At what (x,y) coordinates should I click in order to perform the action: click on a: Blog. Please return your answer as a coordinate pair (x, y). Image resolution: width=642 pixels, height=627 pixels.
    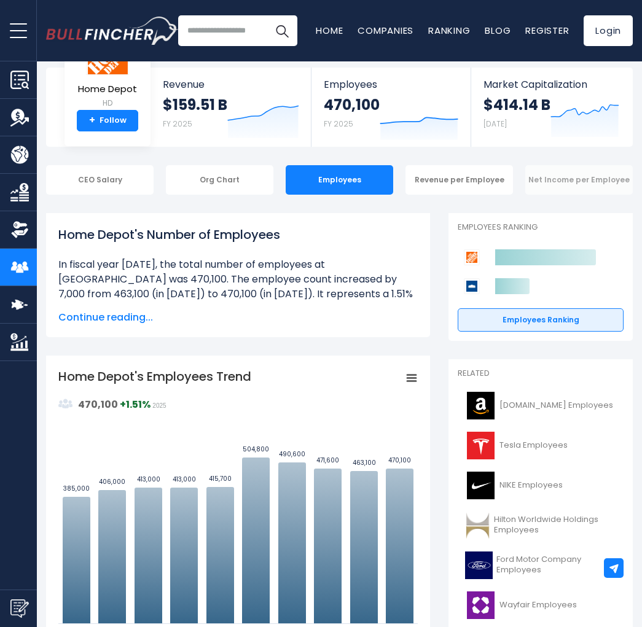
    Looking at the image, I should click on (498, 30).